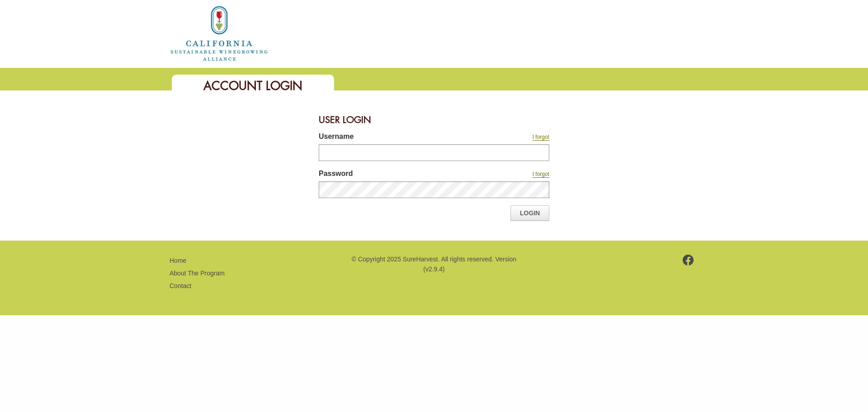 This screenshot has width=868, height=412. Describe the element at coordinates (180, 286) in the screenshot. I see `a: Contact` at that location.